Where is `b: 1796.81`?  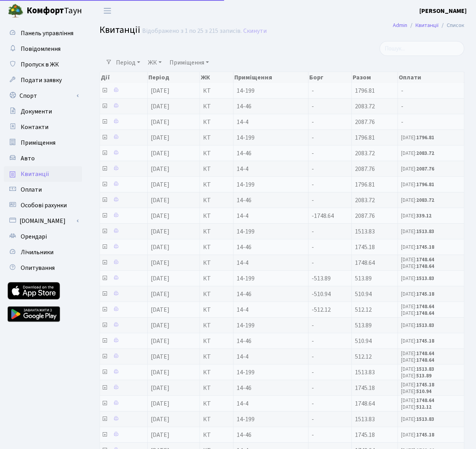
b: 1796.81 is located at coordinates (426, 138).